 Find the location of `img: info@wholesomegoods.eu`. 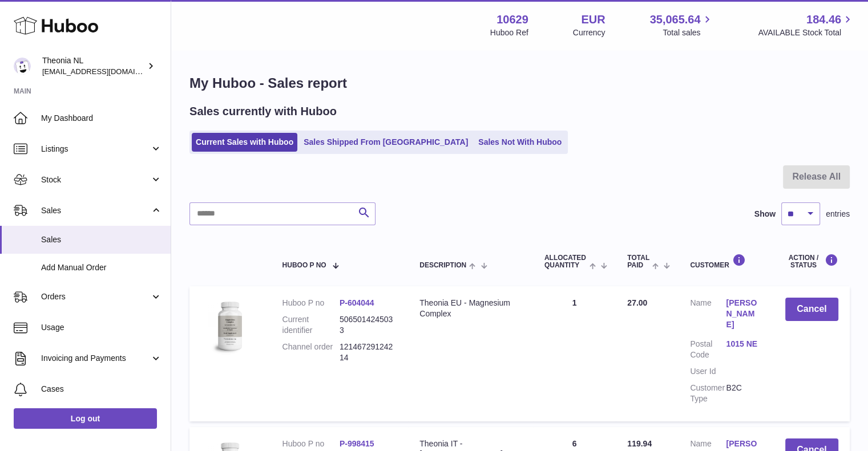

img: info@wholesomegoods.eu is located at coordinates (22, 66).